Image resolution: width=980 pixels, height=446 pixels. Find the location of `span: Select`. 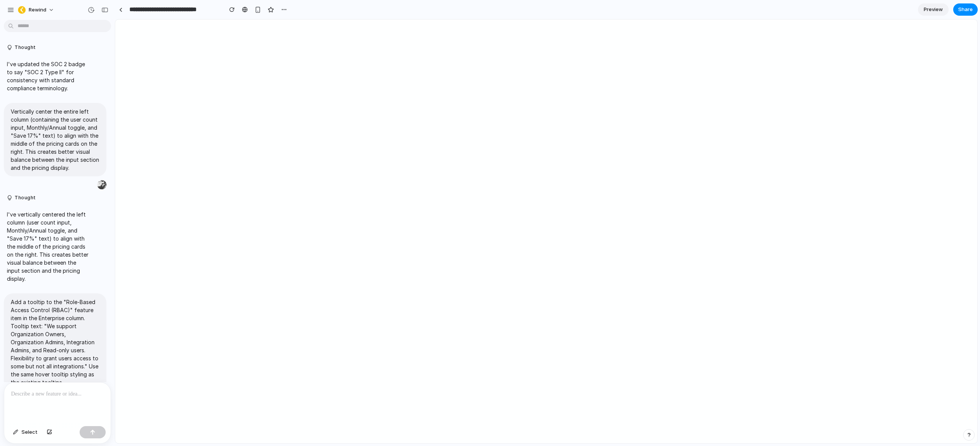

span: Select is located at coordinates (29, 432).